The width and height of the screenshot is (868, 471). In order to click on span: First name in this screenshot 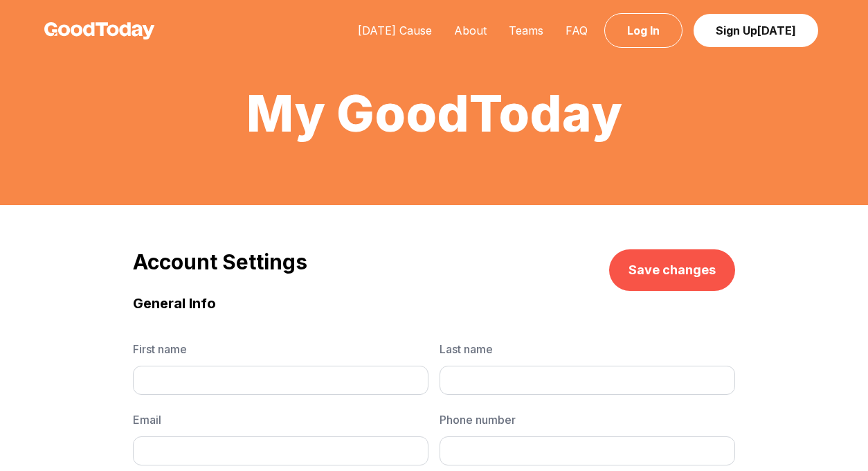, I will do `click(281, 349)`.